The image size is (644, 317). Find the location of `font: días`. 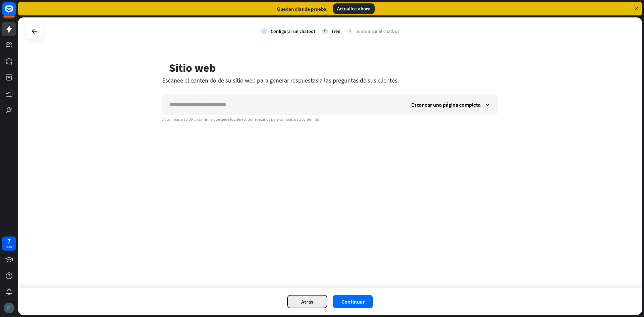

font: días is located at coordinates (9, 246).